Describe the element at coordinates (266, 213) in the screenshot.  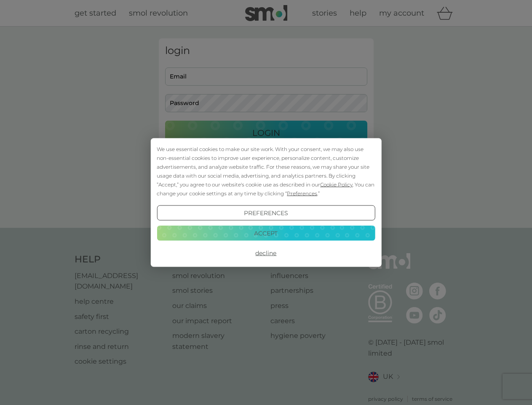
I see `button: Preferences` at that location.